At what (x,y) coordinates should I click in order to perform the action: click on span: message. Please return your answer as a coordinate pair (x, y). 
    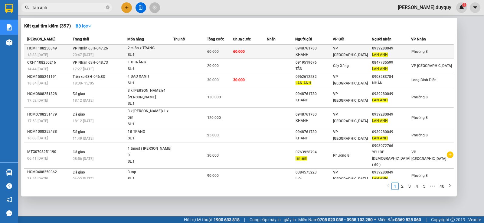
    Looking at the image, I should click on (9, 213).